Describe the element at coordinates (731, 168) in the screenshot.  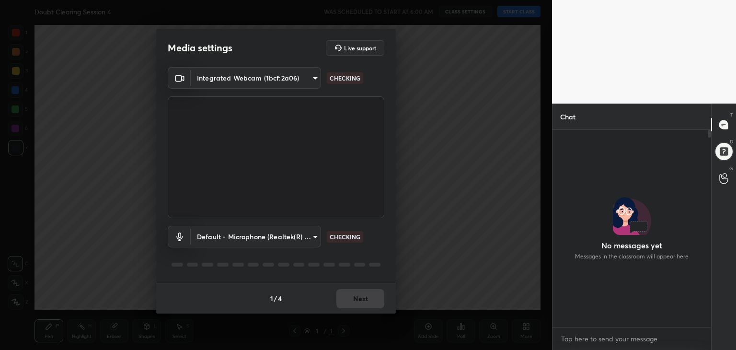
I see `p: G` at that location.